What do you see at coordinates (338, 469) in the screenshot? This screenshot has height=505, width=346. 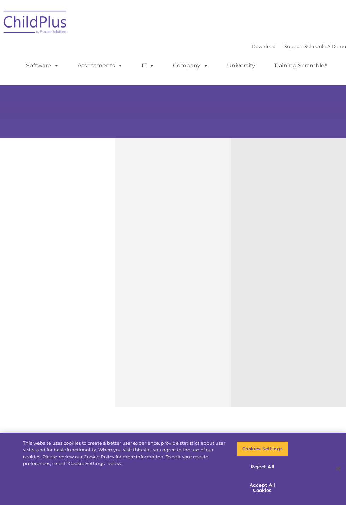 I see `button: Close` at bounding box center [338, 469].